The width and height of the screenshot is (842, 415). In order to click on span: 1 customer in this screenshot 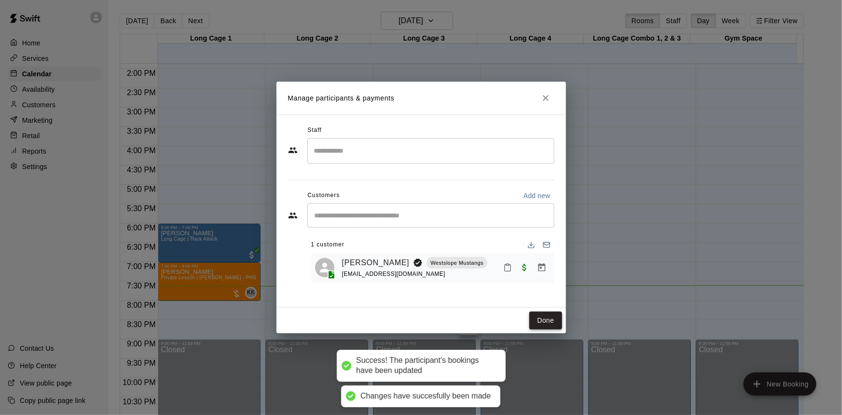, I will do `click(328, 245)`.